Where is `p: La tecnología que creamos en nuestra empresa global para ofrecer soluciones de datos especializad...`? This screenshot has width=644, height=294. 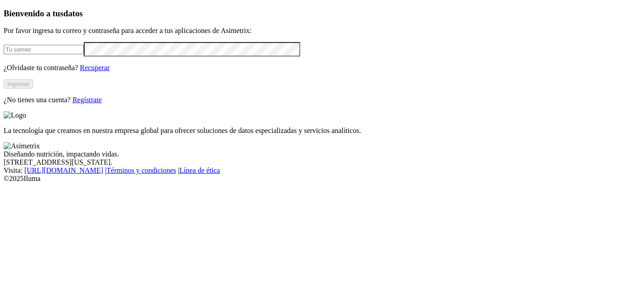 p: La tecnología que creamos en nuestra empresa global para ofrecer soluciones de datos especializad... is located at coordinates (322, 131).